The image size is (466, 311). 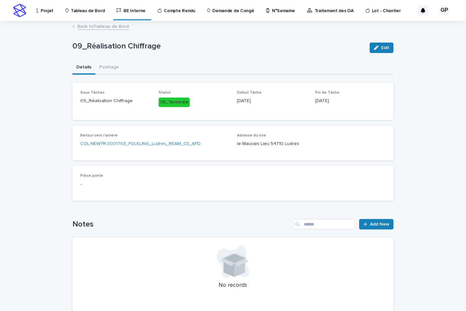 I want to click on span: Pièce jointe, so click(x=92, y=176).